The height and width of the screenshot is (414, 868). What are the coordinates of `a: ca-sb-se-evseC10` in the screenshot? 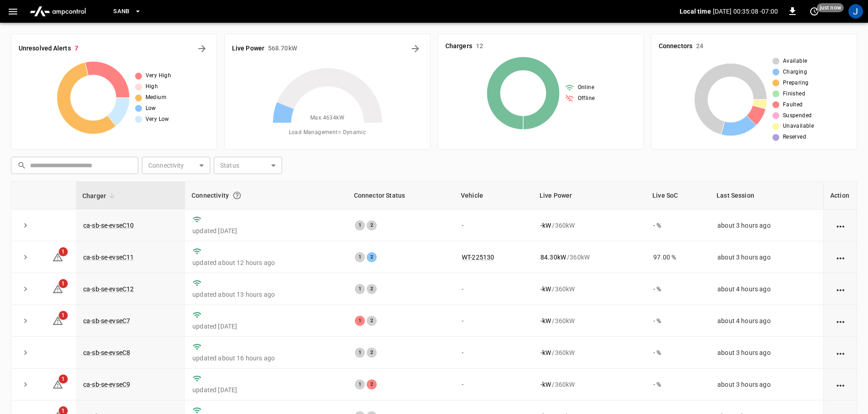 It's located at (108, 226).